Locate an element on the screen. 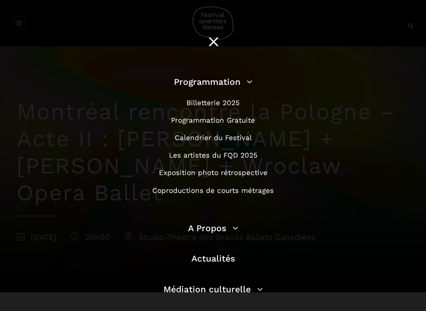 Image resolution: width=426 pixels, height=311 pixels. a: Actualités is located at coordinates (213, 258).